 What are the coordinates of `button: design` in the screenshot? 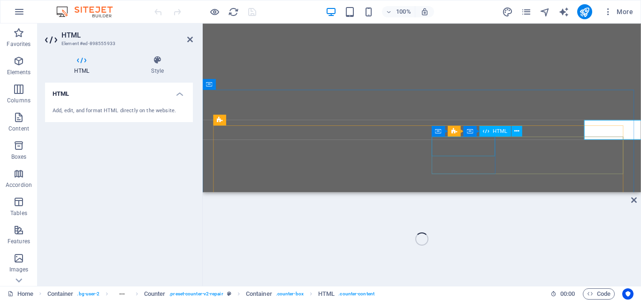 It's located at (508, 12).